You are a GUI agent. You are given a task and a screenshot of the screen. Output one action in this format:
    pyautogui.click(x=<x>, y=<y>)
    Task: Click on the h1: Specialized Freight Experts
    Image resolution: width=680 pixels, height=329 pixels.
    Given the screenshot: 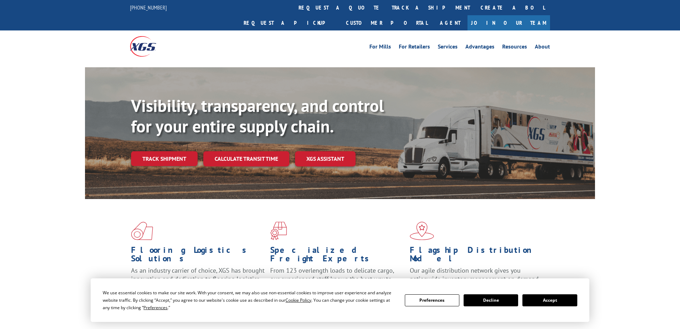 What is the action you would take?
    pyautogui.click(x=337, y=256)
    